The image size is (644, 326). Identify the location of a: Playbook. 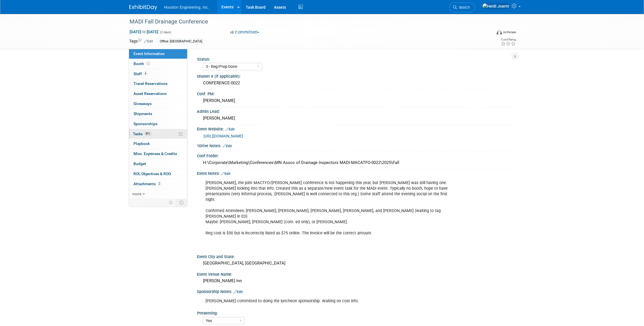
(158, 144).